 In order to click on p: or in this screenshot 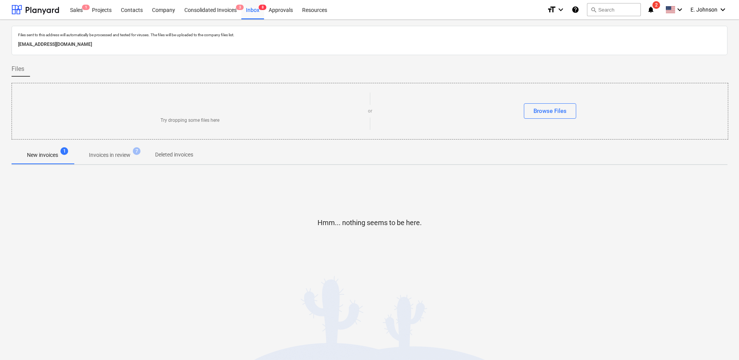, I will do `click(370, 111)`.